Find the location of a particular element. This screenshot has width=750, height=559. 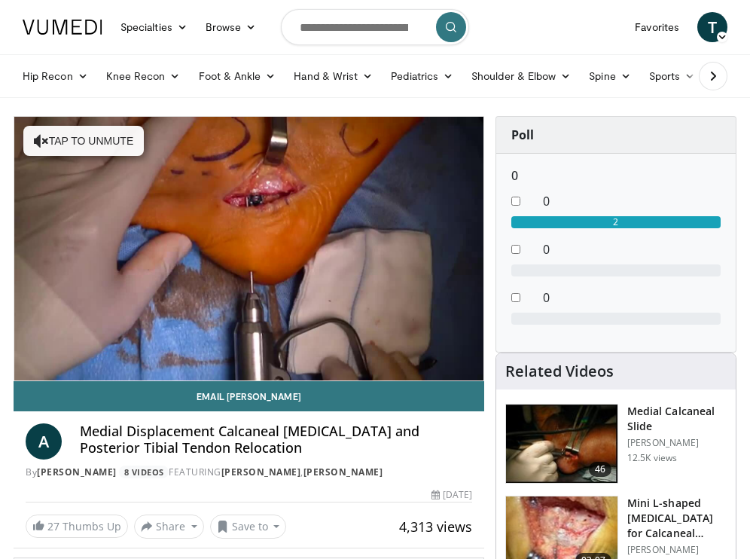

a: Pediatrics is located at coordinates (422, 76).